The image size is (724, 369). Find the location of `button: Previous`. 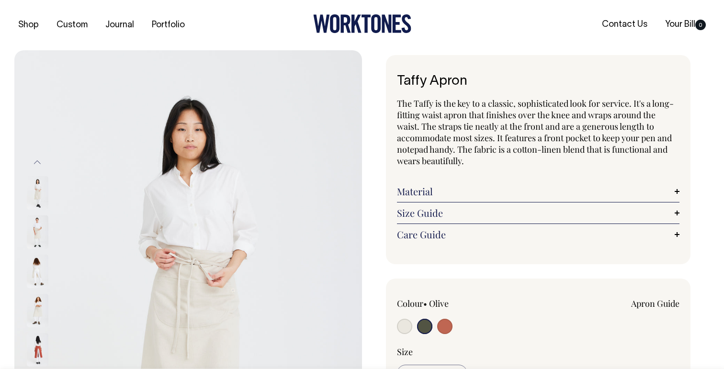

button: Previous is located at coordinates (37, 162).